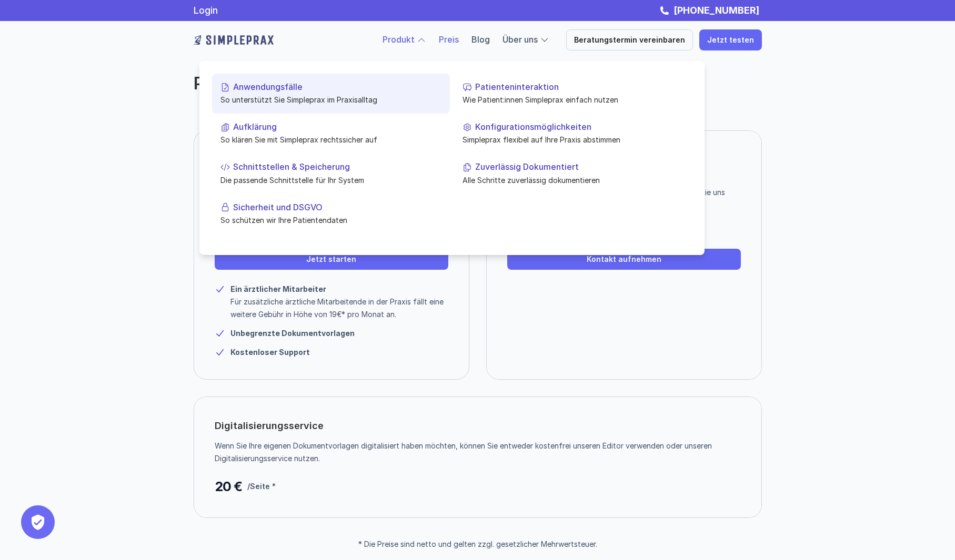  I want to click on p: Wenn Sie Ihre eigenen Dokumentvorlagen digitalisiert haben möchten, können Sie entweder kostenfre..., so click(474, 452).